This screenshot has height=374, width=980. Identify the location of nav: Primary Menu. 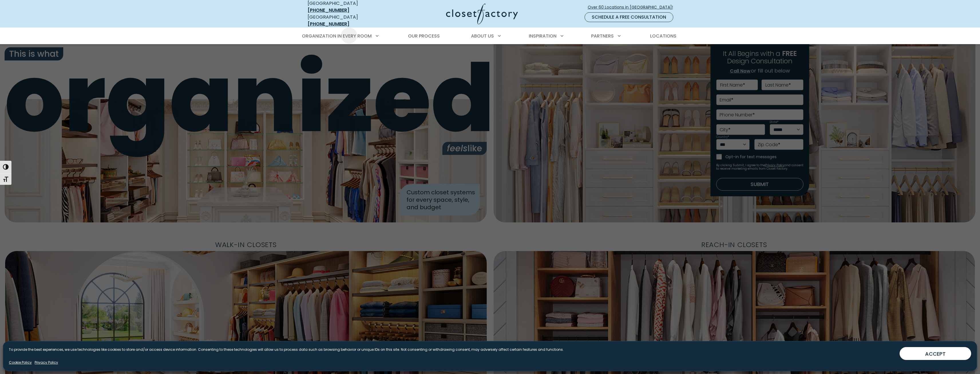
(490, 36).